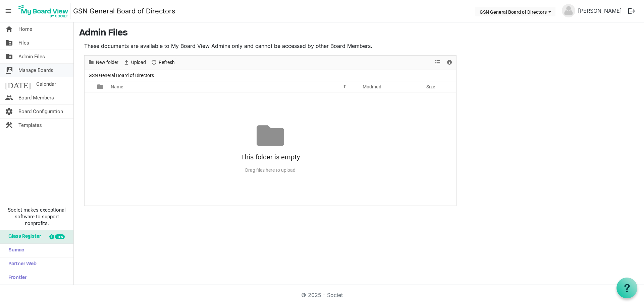 The width and height of the screenshot is (644, 305). Describe the element at coordinates (103, 62) in the screenshot. I see `div: New folder` at that location.